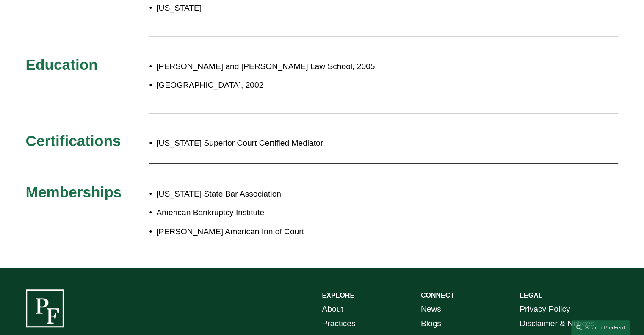 This screenshot has height=335, width=644. What do you see at coordinates (431, 323) in the screenshot?
I see `a: Blogs` at bounding box center [431, 323].